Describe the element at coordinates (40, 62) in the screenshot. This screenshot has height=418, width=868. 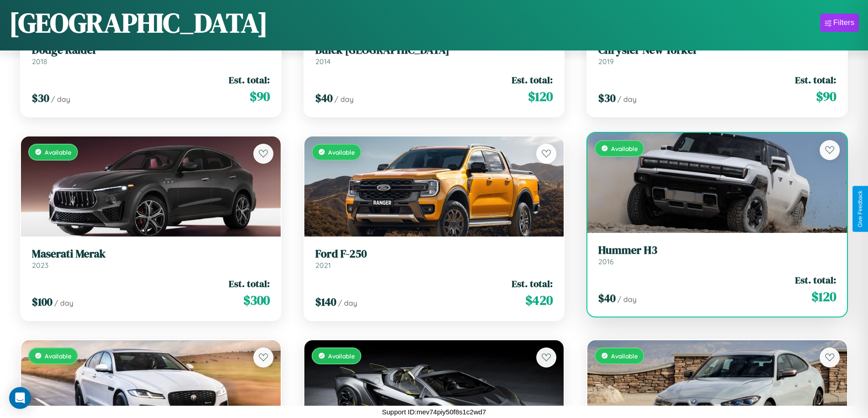
I see `span: 2018` at that location.